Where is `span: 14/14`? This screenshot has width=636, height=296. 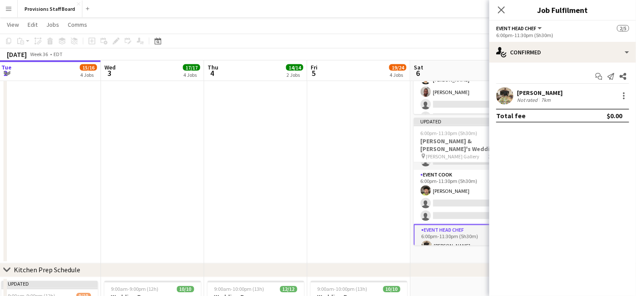 span: 14/14 is located at coordinates (295, 67).